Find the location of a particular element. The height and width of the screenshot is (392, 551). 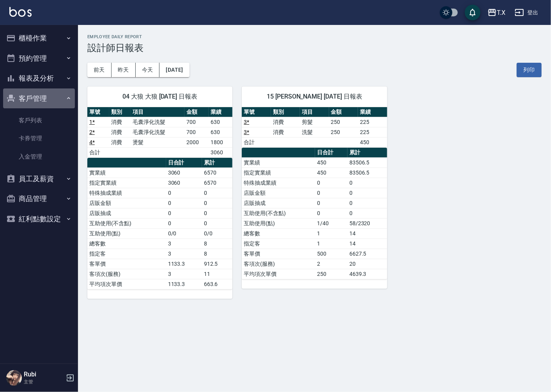

td: 2 is located at coordinates (331, 264).